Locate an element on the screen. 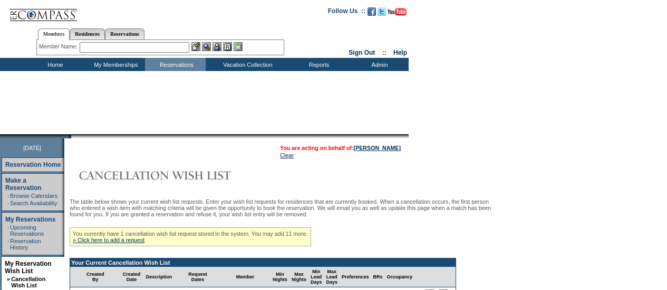  a: Reservation History is located at coordinates (25, 245).